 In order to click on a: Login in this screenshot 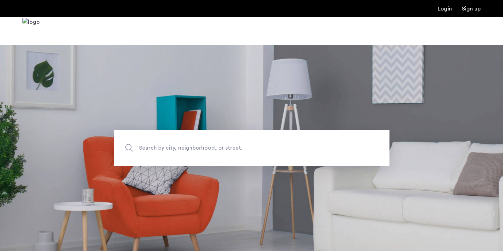, I will do `click(445, 9)`.